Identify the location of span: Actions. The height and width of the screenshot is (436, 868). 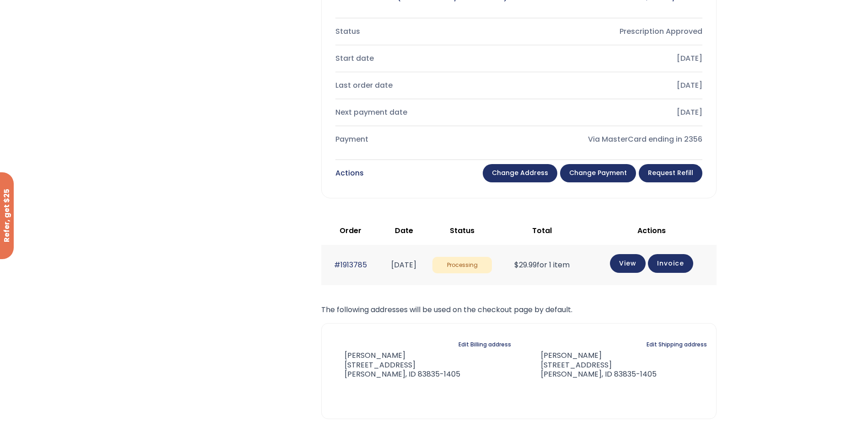
(651, 231).